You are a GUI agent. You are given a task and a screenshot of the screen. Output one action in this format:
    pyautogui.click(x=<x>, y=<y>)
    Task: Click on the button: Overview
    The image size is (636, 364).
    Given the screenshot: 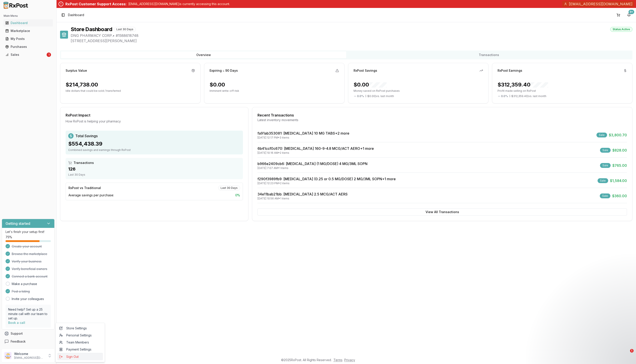 What is the action you would take?
    pyautogui.click(x=204, y=55)
    